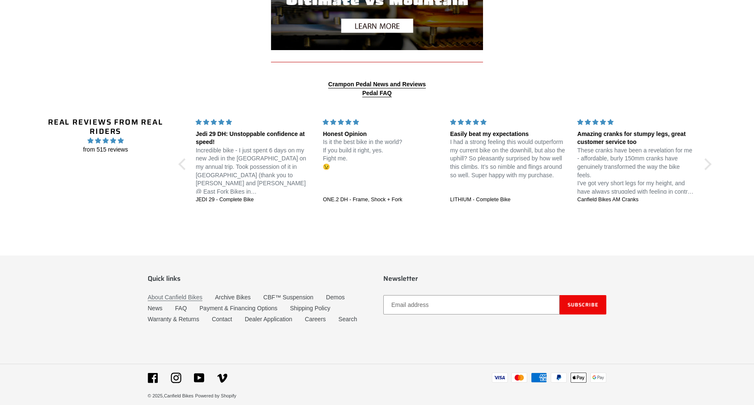 This screenshot has width=754, height=405. What do you see at coordinates (508, 200) in the screenshot?
I see `div: LITHIUM - Complete Bike` at bounding box center [508, 200].